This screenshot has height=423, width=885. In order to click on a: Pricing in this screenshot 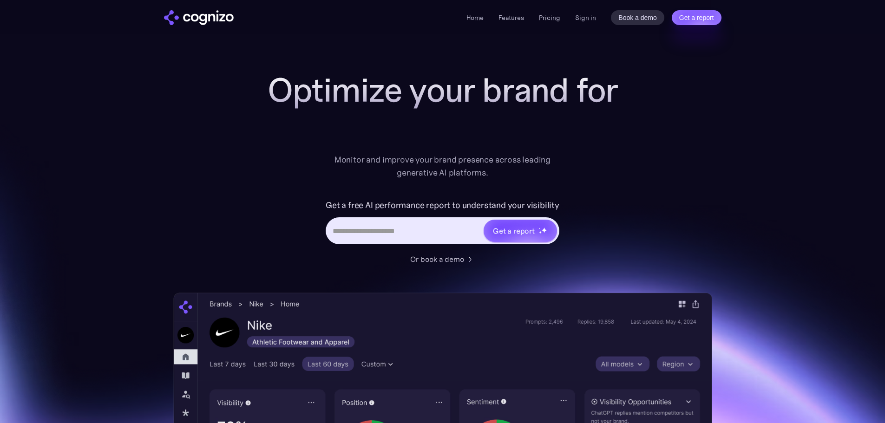, I will do `click(550, 18)`.